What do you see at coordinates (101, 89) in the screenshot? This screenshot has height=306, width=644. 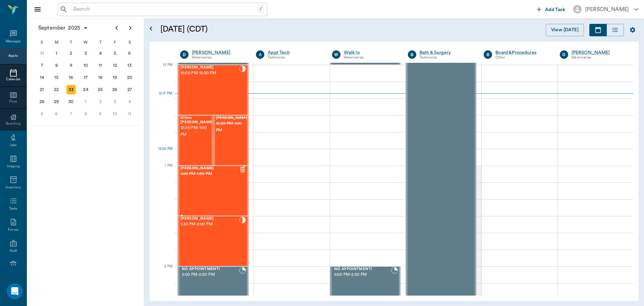 I see `div: Thursday, September 25, 2025` at bounding box center [101, 89].